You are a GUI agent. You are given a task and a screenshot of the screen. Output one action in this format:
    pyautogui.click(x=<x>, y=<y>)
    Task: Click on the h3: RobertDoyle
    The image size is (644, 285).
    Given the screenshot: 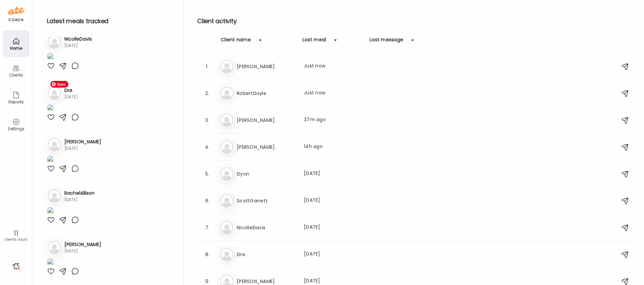 What is the action you would take?
    pyautogui.click(x=266, y=93)
    